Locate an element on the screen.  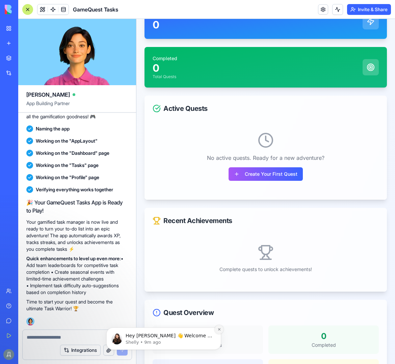
p: Time to start your quest and become the ultimate Task Warrior! 🏆 is located at coordinates (77, 305).